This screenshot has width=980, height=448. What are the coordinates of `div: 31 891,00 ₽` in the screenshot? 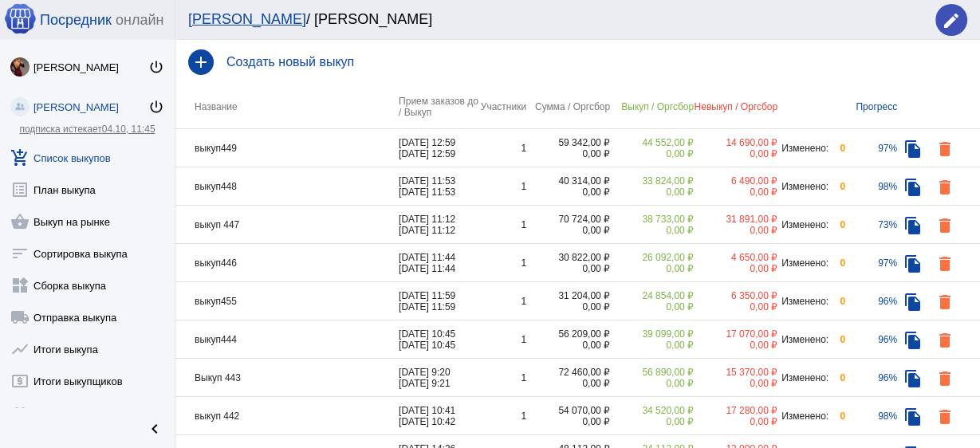 It's located at (735, 219).